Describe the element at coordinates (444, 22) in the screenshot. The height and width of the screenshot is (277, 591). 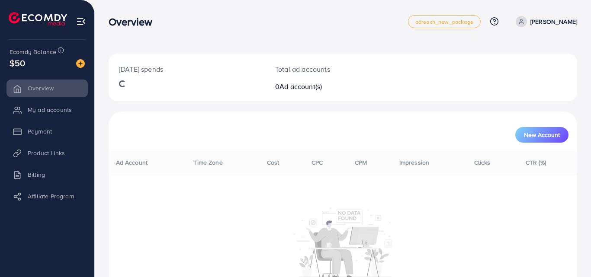
I see `a: adreach_new_package` at that location.